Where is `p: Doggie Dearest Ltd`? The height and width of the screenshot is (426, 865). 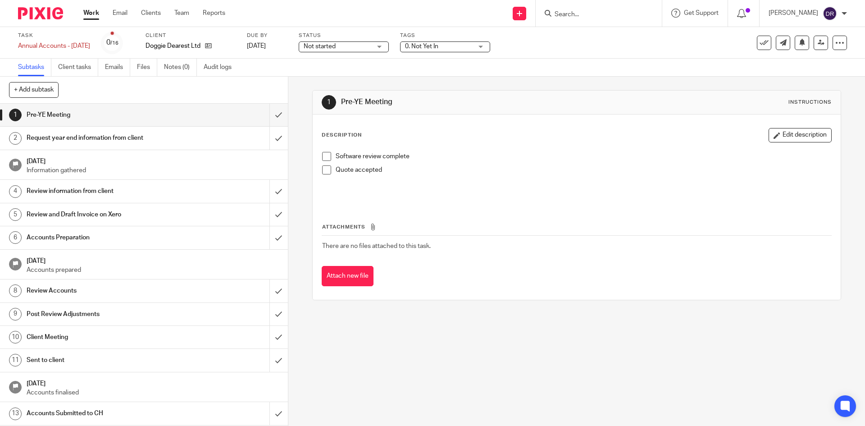 p: Doggie Dearest Ltd is located at coordinates (173, 46).